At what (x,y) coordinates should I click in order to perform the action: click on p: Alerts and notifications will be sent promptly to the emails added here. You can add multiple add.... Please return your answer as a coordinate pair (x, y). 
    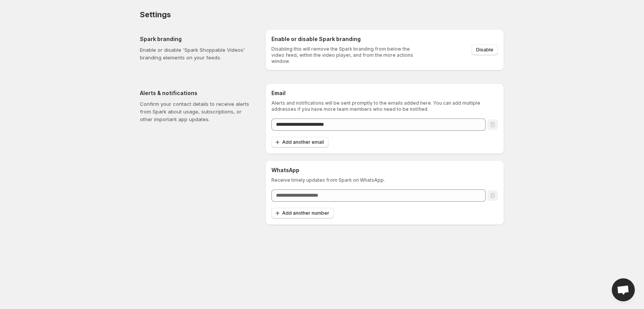
    Looking at the image, I should click on (384, 106).